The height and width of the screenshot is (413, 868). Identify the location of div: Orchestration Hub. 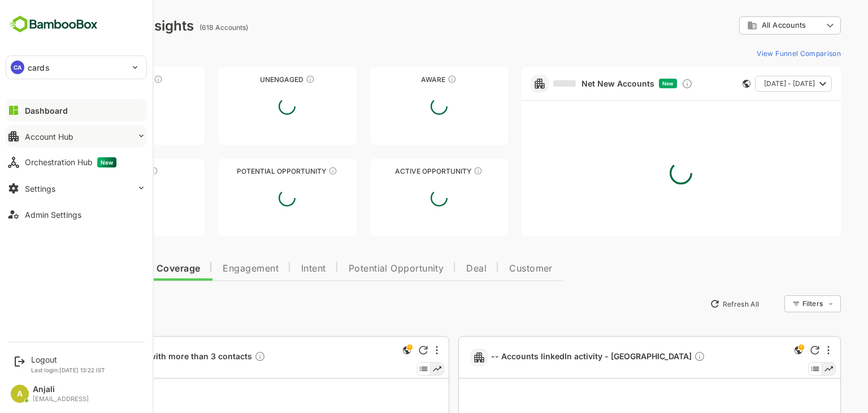
(70, 163).